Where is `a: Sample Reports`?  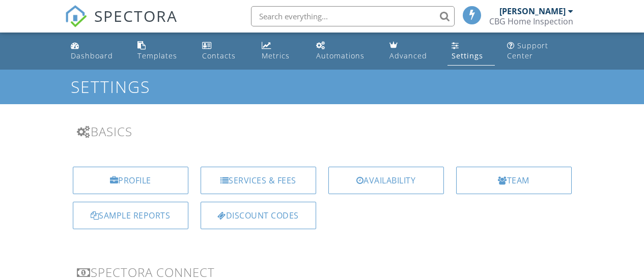 a: Sample Reports is located at coordinates (130, 216).